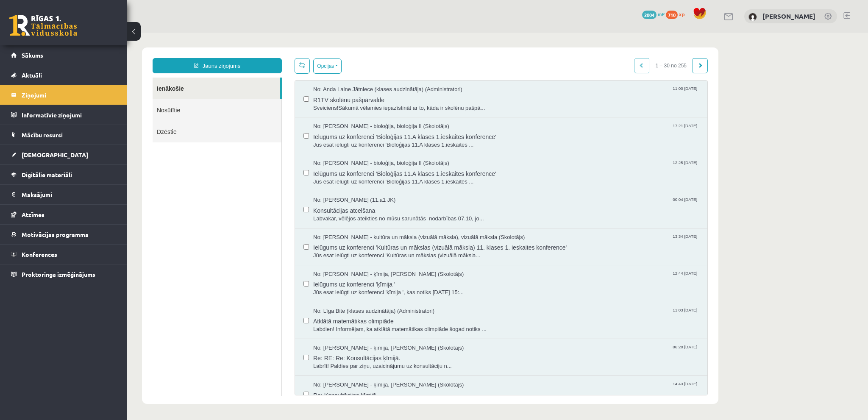  Describe the element at coordinates (55, 234) in the screenshot. I see `span: Motivācijas programma` at that location.